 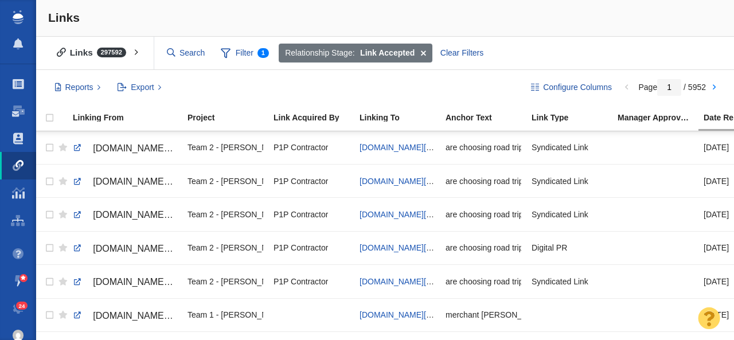 I want to click on div: Linking To, so click(x=402, y=117).